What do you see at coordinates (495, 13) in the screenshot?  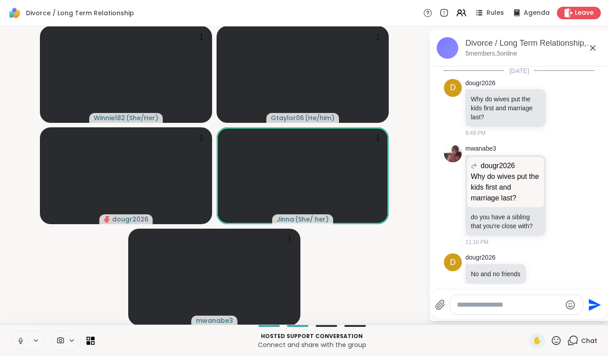 I see `span: Rules` at bounding box center [495, 13].